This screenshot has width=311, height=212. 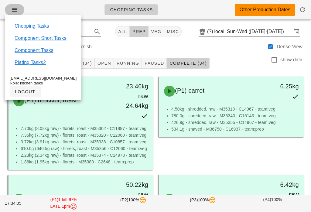 What do you see at coordinates (235, 116) in the screenshot?
I see `li: 780.0g - shredded, raw - M35340 - C15143 - team:veg` at bounding box center [235, 116].